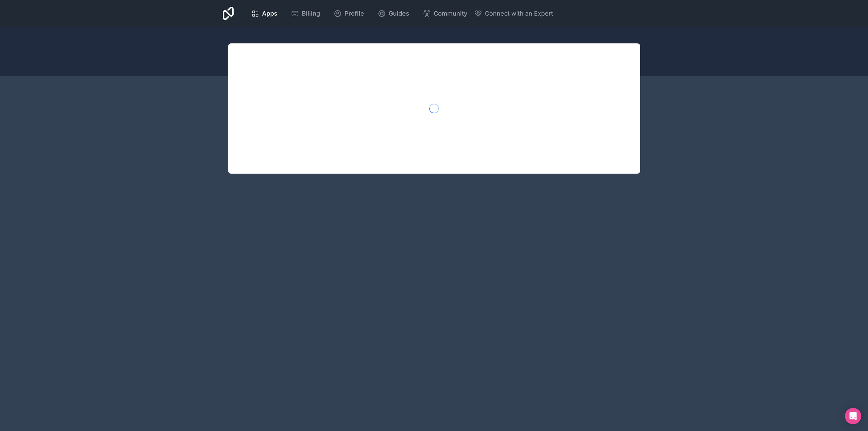  I want to click on span: Apps, so click(270, 14).